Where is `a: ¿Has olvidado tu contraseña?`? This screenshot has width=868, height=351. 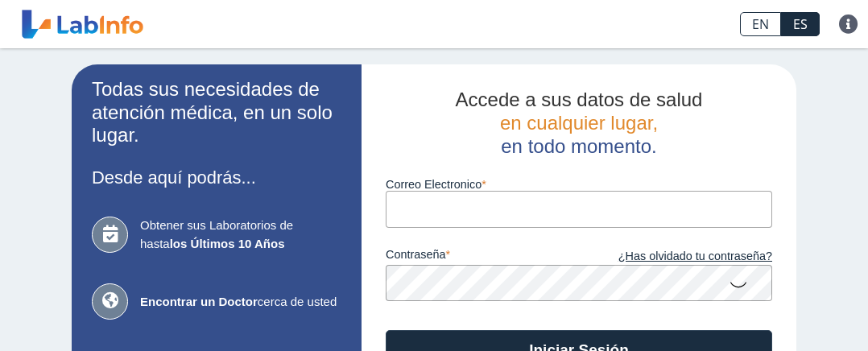 a: ¿Has olvidado tu contraseña? is located at coordinates (676, 256).